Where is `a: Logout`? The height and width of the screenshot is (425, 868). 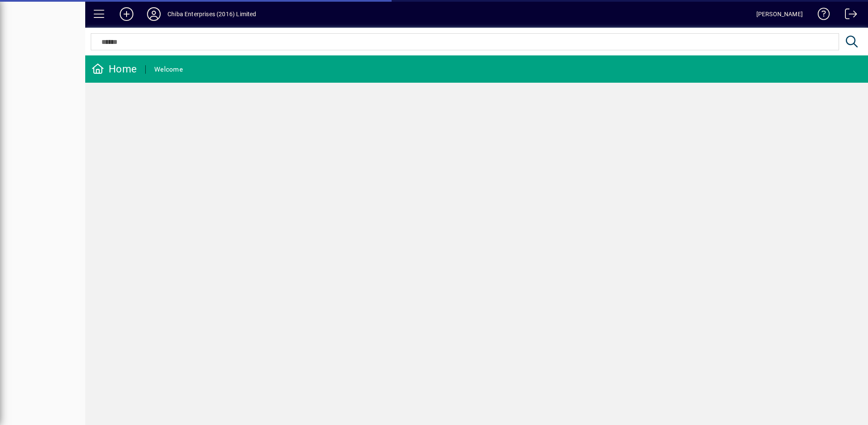 a: Logout is located at coordinates (848, 15).